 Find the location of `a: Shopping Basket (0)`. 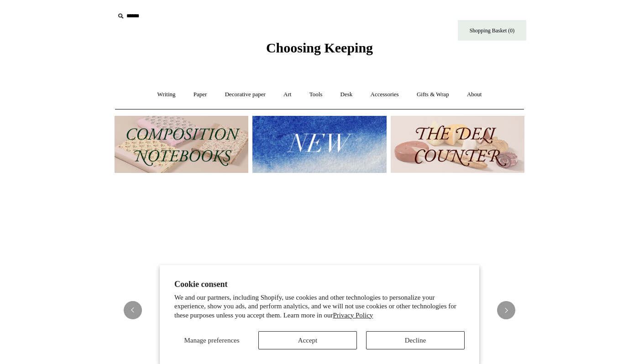

a: Shopping Basket (0) is located at coordinates (492, 30).